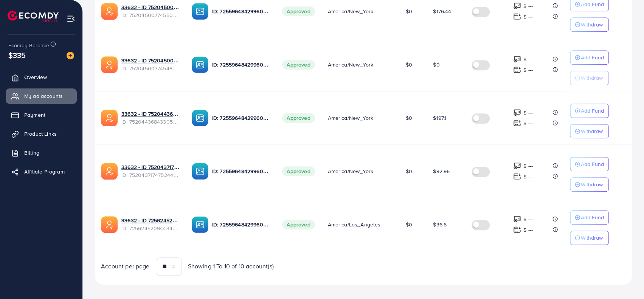 The image size is (644, 299). I want to click on span: ID: 7256245209443483650, so click(151, 228).